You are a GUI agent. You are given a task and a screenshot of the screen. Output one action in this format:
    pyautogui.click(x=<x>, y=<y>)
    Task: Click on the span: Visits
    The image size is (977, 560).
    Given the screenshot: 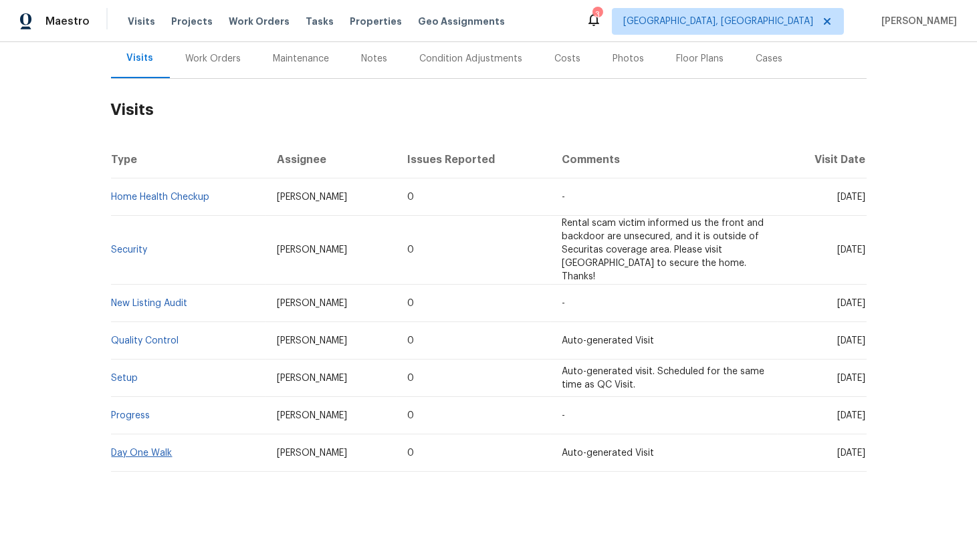 What is the action you would take?
    pyautogui.click(x=141, y=21)
    